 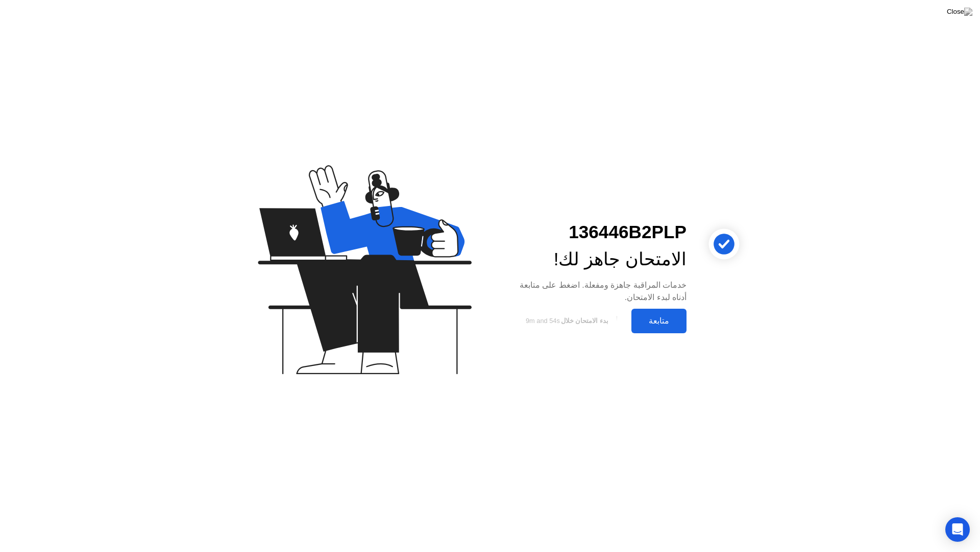 I want to click on button: بدء الامتحان خلال9m and 54s, so click(x=566, y=320).